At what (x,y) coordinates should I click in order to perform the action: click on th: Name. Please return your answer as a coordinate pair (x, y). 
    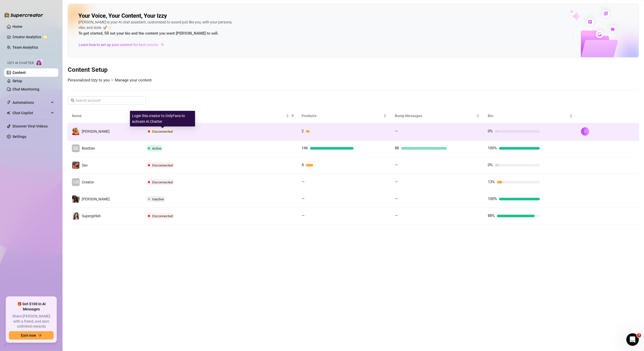
    Looking at the image, I should click on (105, 116).